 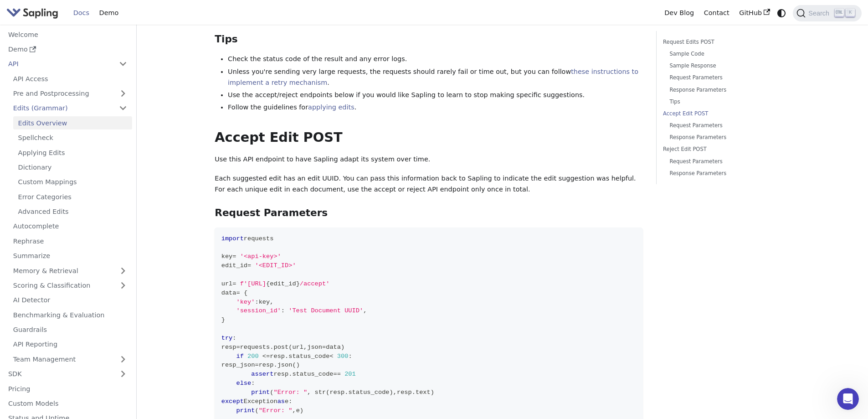 What do you see at coordinates (436, 77) in the screenshot?
I see `li: Unless you're sending very large requests, the requests should rarely fail or time out, but you c...` at bounding box center [436, 77].